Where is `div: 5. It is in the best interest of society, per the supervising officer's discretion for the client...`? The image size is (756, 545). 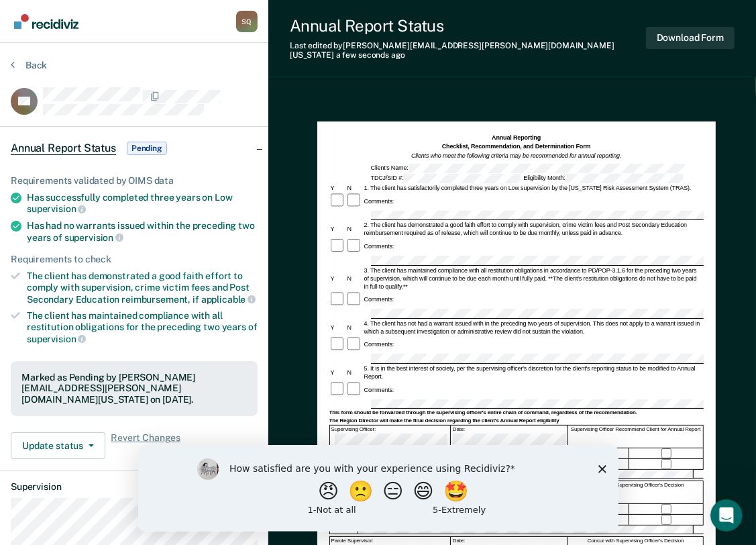 div: 5. It is in the best interest of society, per the supervising officer's discretion for the client... is located at coordinates (533, 373).